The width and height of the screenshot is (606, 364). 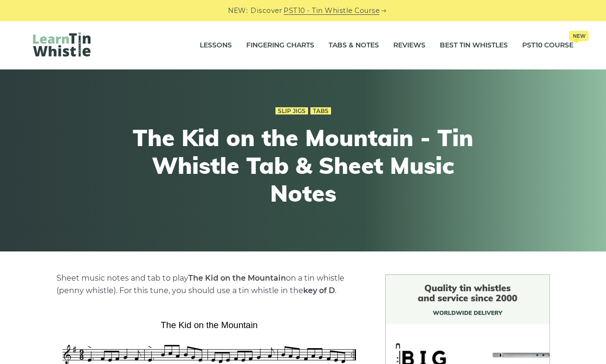 I want to click on a: Tabs & Notes, so click(x=353, y=45).